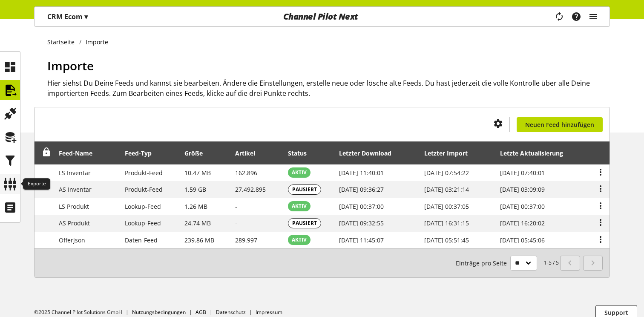 This screenshot has height=317, width=644. Describe the element at coordinates (369, 153) in the screenshot. I see `div: Letzter Download` at that location.